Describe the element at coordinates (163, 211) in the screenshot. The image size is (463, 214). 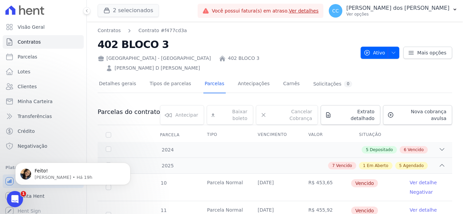
I see `span: 11` at that location.